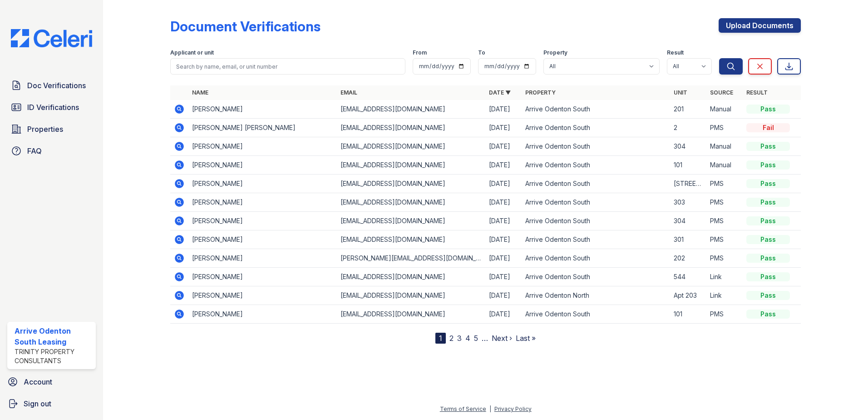 This screenshot has width=868, height=420. What do you see at coordinates (51, 381) in the screenshot?
I see `a: Account` at bounding box center [51, 381].